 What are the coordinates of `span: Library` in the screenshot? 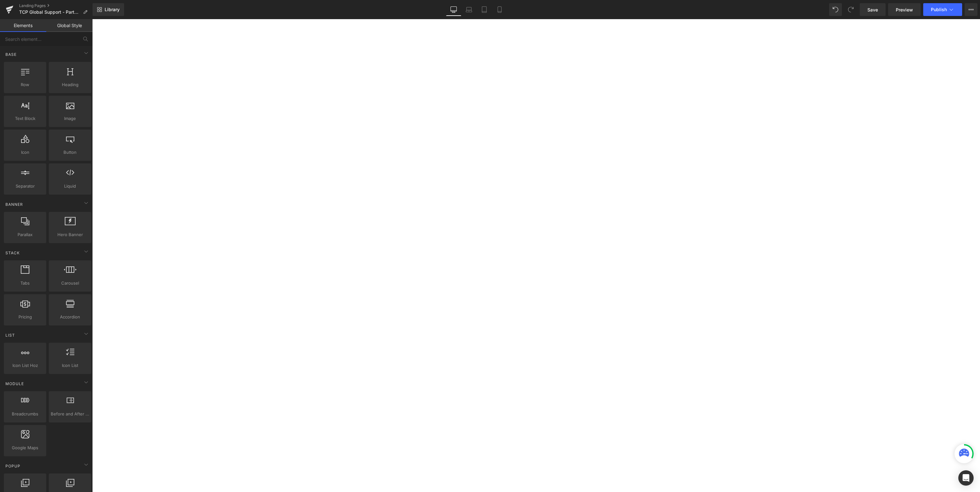 It's located at (112, 10).